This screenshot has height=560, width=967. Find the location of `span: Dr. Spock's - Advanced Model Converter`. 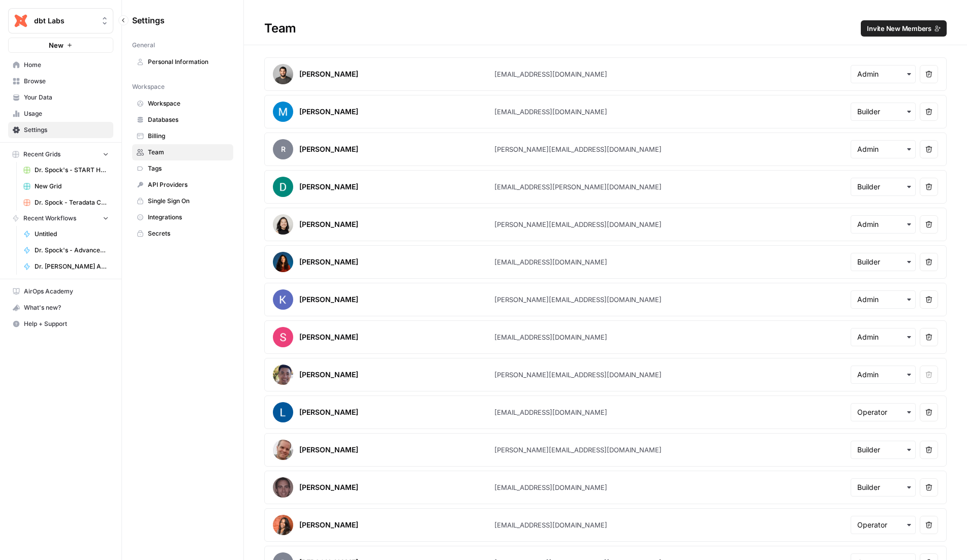

span: Dr. Spock's - Advanced Model Converter is located at coordinates (72, 250).